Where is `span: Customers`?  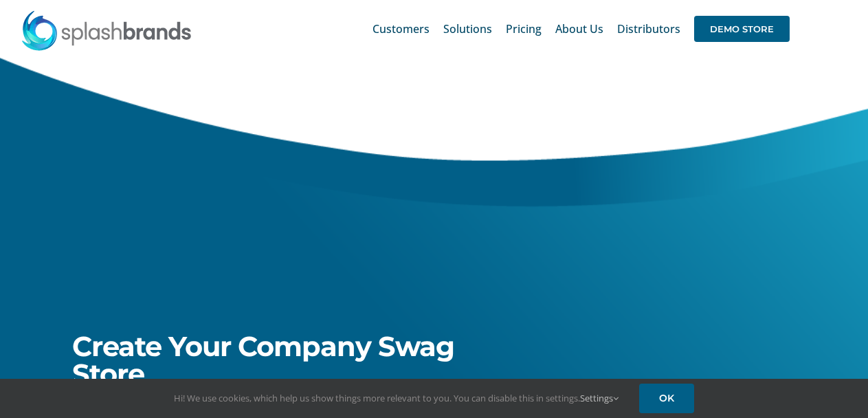 span: Customers is located at coordinates (401, 29).